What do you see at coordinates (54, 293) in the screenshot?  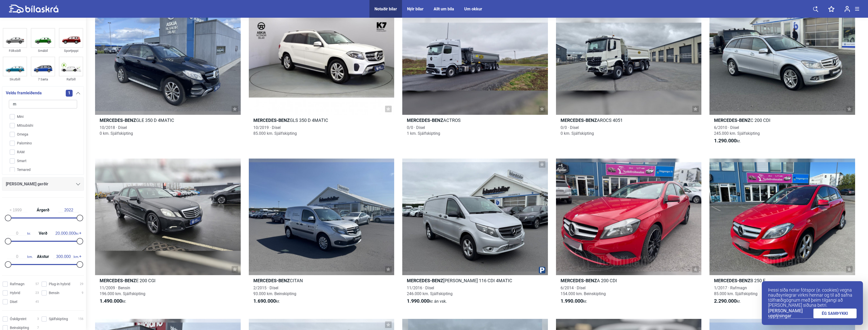 I see `span: Bensín` at bounding box center [54, 293].